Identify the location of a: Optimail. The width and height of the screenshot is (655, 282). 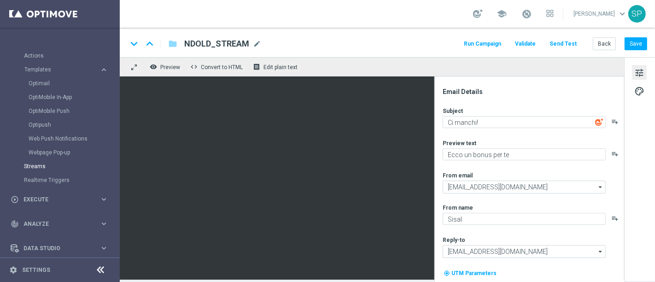
(62, 83).